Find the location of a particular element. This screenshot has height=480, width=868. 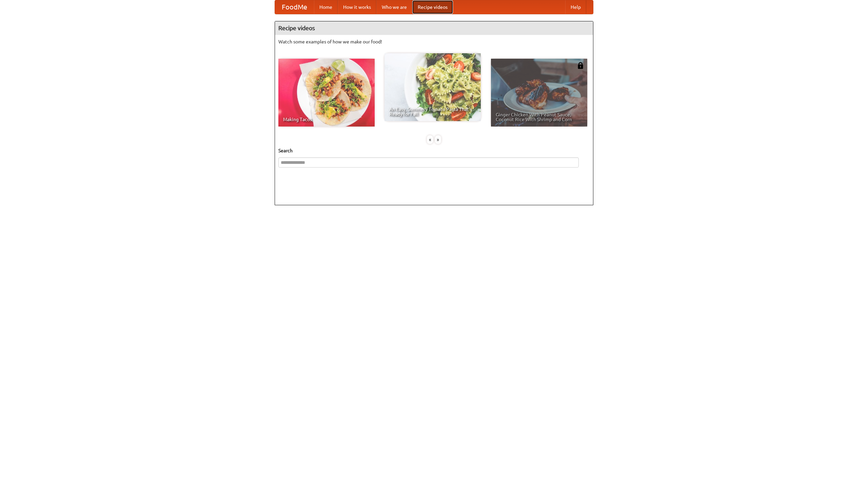

a: Home is located at coordinates (326, 7).